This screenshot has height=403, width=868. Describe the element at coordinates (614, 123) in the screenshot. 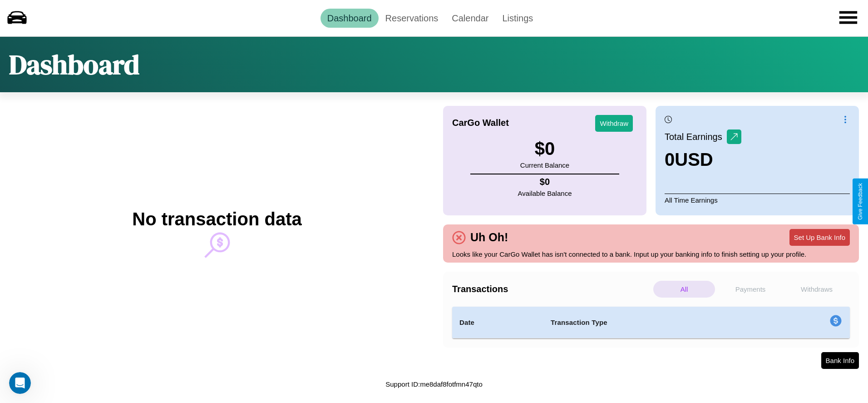

I see `button: Withdraw` at that location.